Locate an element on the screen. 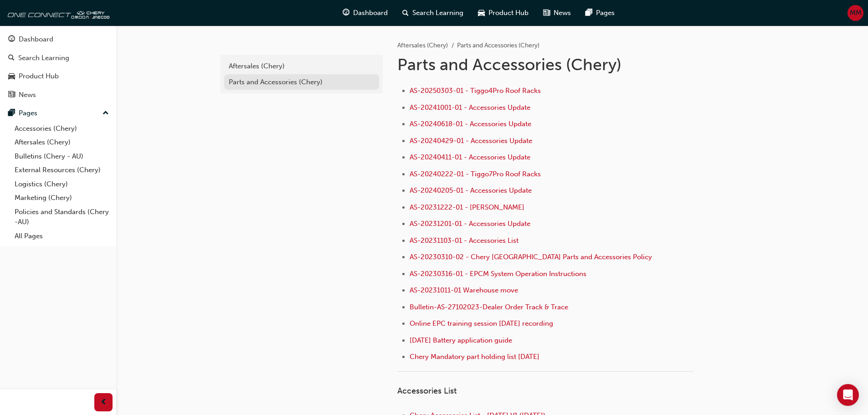 The image size is (868, 415). span: Dashboard is located at coordinates (370, 13).